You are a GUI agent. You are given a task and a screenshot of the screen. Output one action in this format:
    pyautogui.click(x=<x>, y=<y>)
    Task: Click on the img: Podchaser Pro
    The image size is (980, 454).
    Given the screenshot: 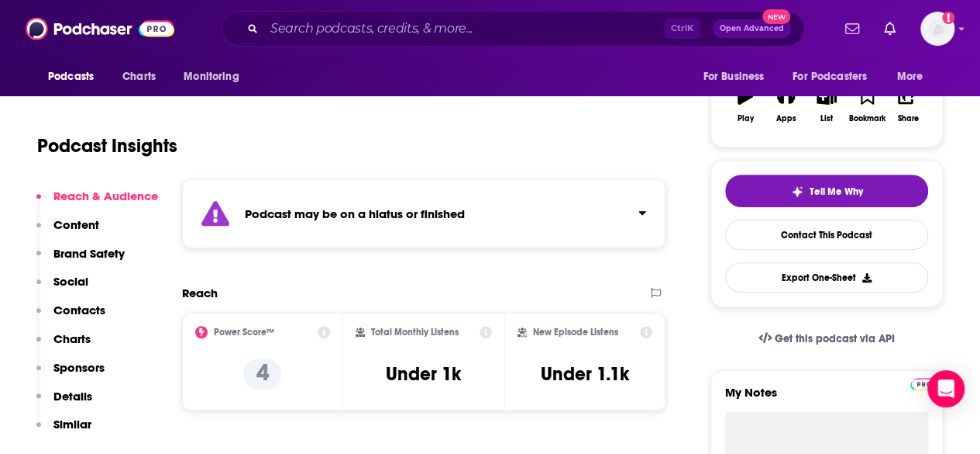 What is the action you would take?
    pyautogui.click(x=924, y=384)
    